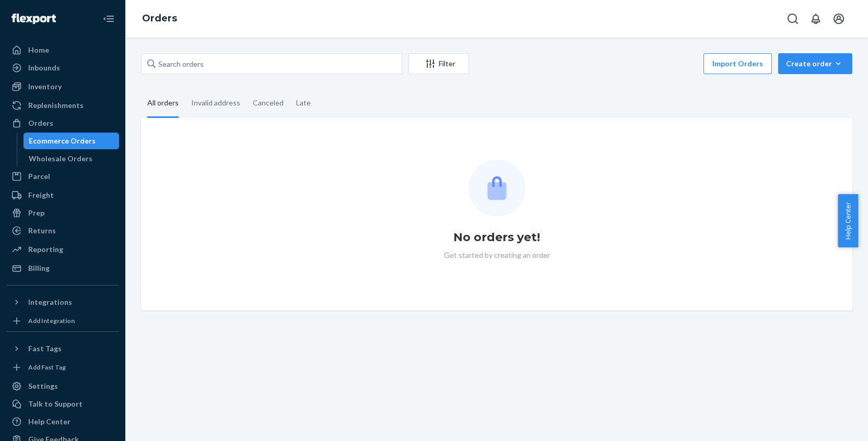 This screenshot has width=868, height=441. Describe the element at coordinates (63, 68) in the screenshot. I see `a: Inbounds` at that location.